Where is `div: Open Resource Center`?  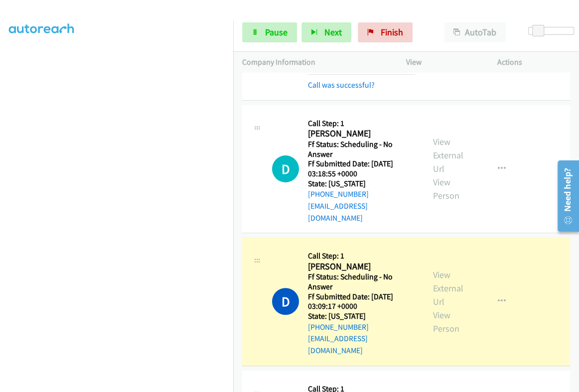
div: Open Resource Center is located at coordinates (18, 39).